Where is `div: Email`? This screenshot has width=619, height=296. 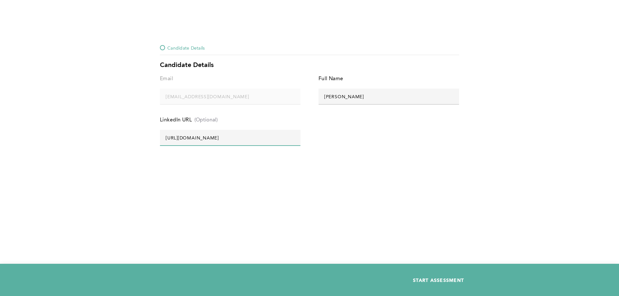 div: Email is located at coordinates (166, 79).